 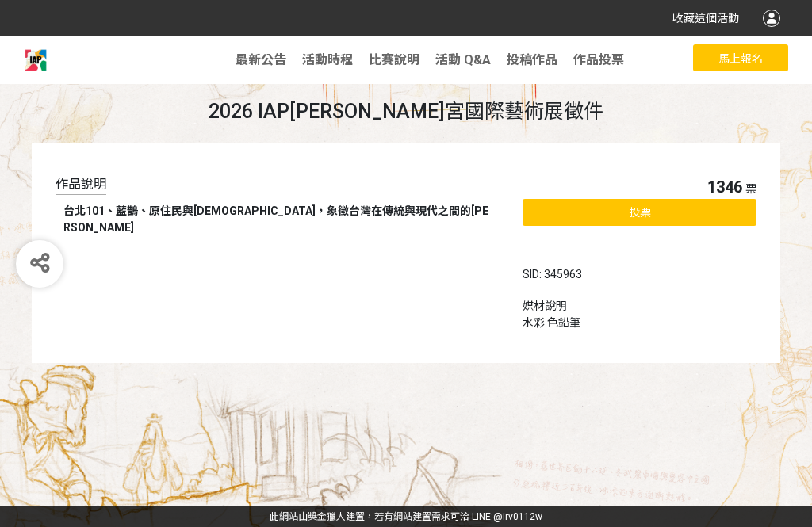 What do you see at coordinates (327, 59) in the screenshot?
I see `a: 活動時程` at bounding box center [327, 59].